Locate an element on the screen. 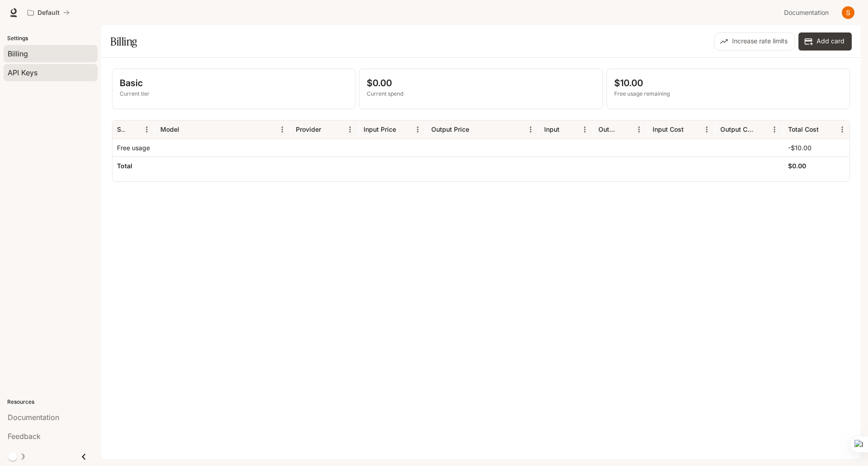 The height and width of the screenshot is (466, 868). div: Input Price is located at coordinates (380, 129).